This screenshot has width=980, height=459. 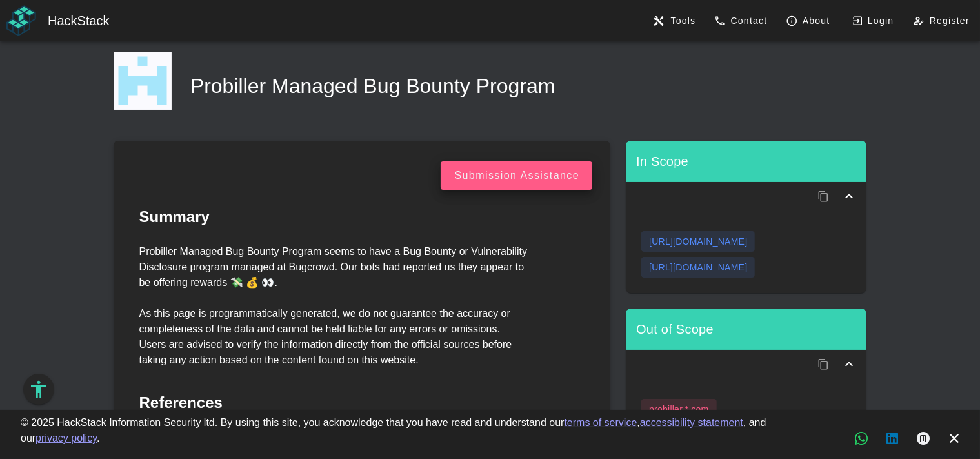 I want to click on div: Stack, so click(x=197, y=21).